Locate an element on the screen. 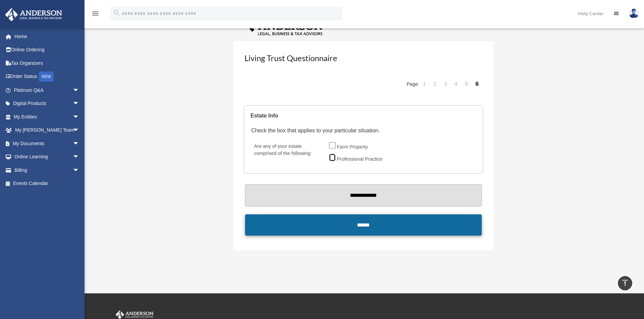  a: menu is located at coordinates (95, 14).